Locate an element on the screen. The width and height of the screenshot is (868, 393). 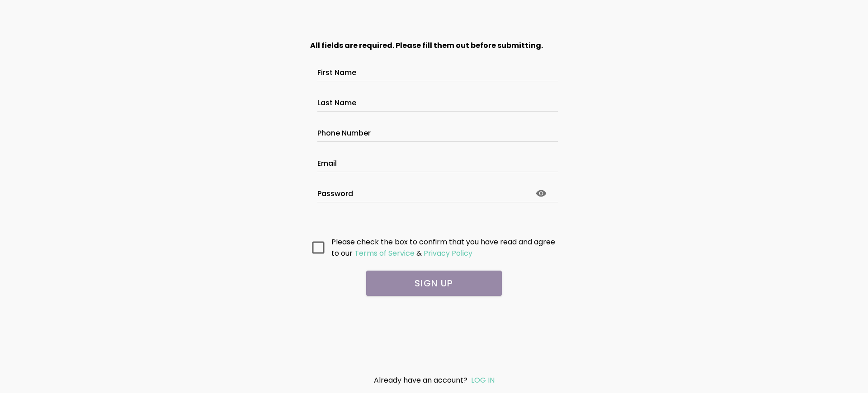
ion-text: Privacy Policy is located at coordinates (448, 253).